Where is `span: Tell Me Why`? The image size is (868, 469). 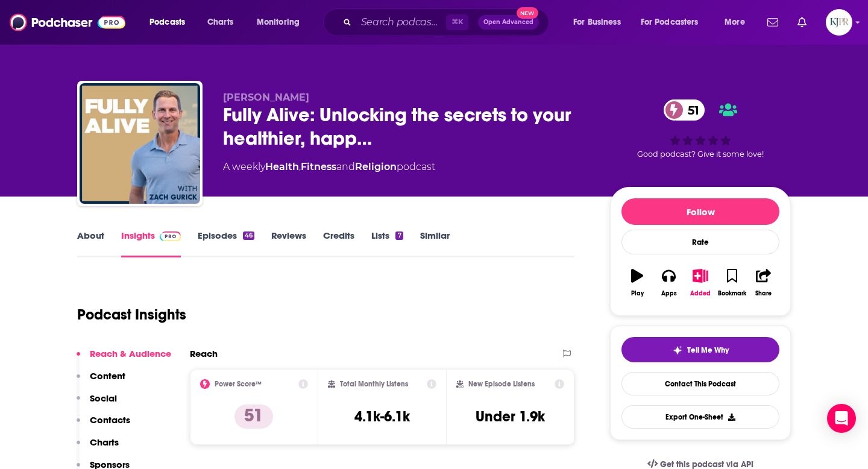
span: Tell Me Why is located at coordinates (708, 350).